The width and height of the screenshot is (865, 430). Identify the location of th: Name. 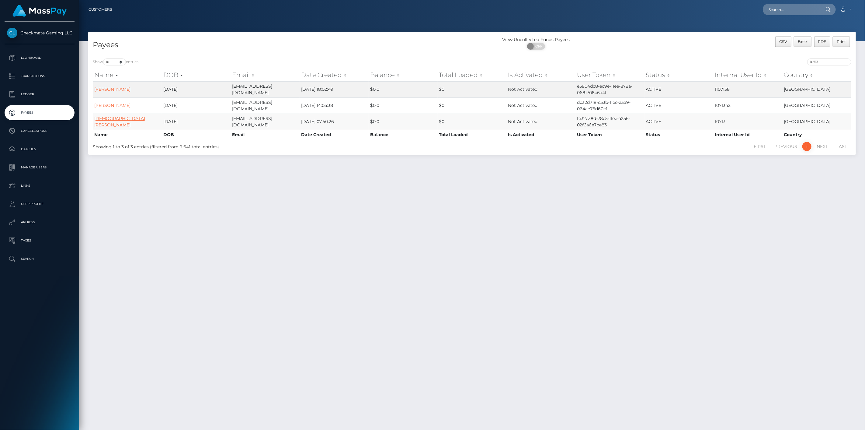
(127, 134).